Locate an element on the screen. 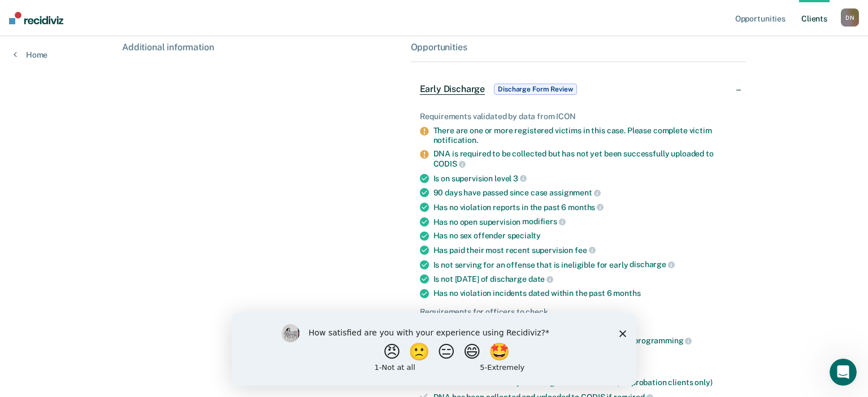  div: 5 - Extremely is located at coordinates (301, 54).